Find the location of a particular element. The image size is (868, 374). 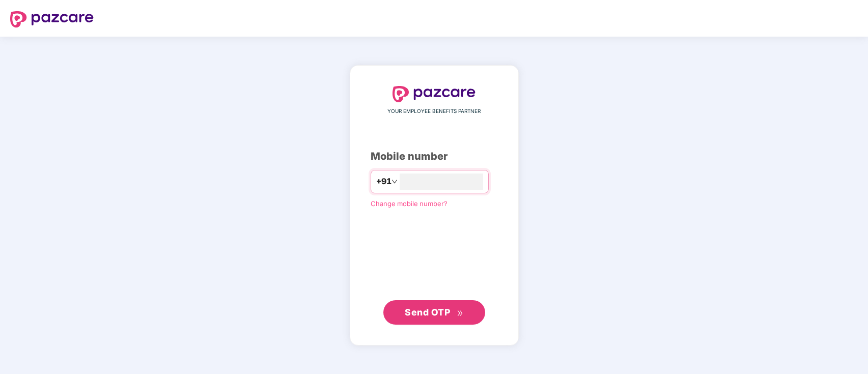

span: Send OTP is located at coordinates (427, 312).